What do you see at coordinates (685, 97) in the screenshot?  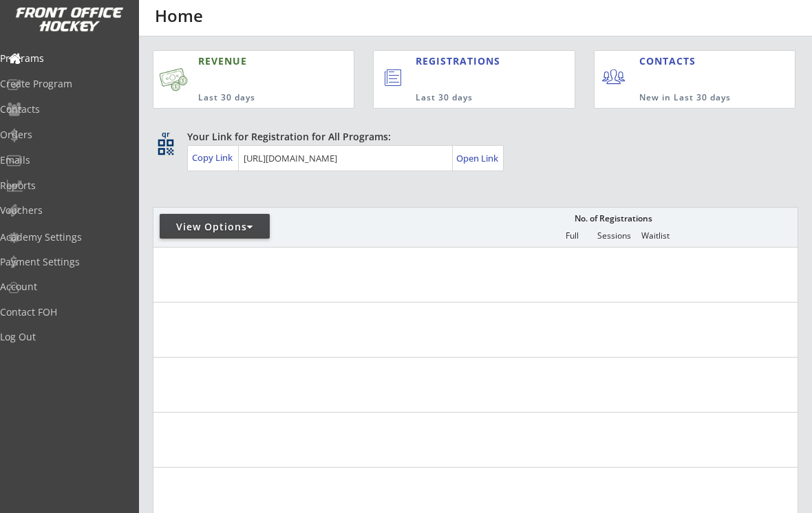 I see `div: New in Last 30 days` at bounding box center [685, 97].